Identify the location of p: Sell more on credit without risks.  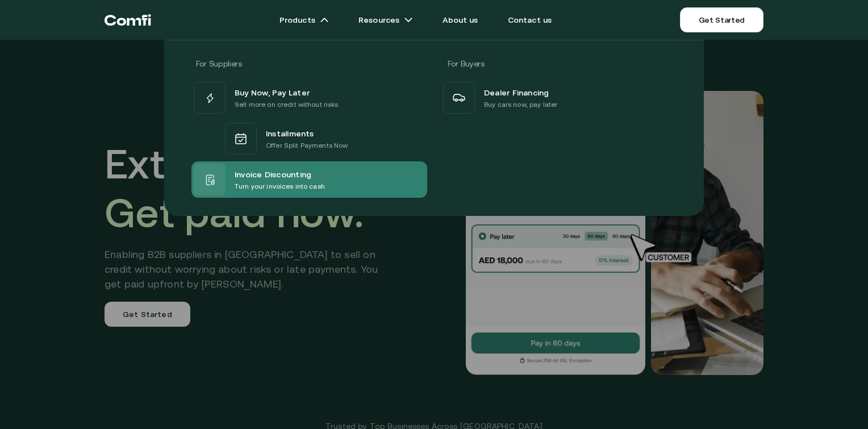
(286, 104).